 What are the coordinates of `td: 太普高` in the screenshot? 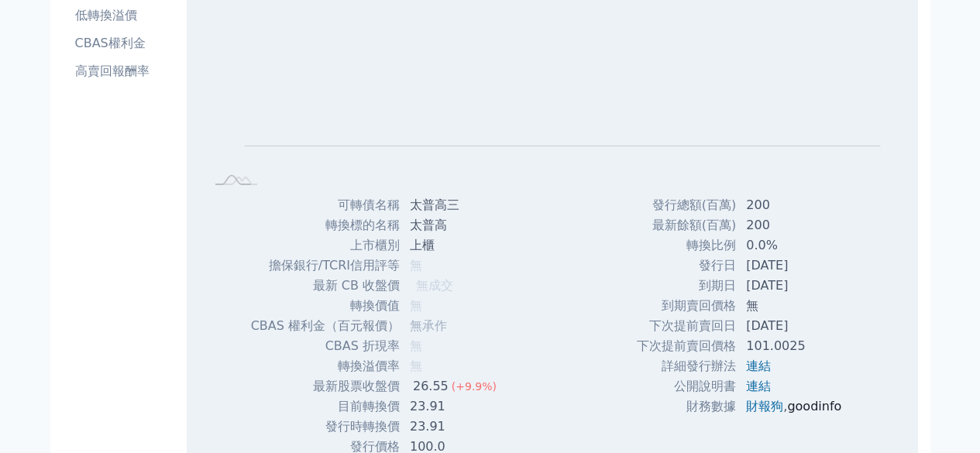 It's located at (455, 225).